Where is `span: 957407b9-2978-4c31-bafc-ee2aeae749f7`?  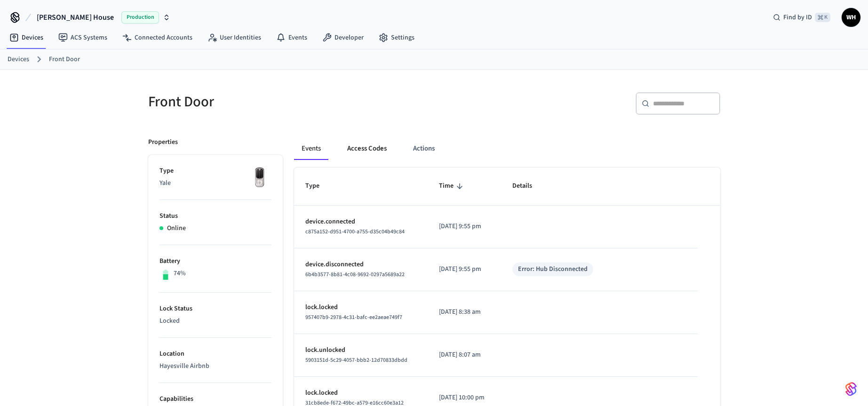 span: 957407b9-2978-4c31-bafc-ee2aeae749f7 is located at coordinates (354, 317).